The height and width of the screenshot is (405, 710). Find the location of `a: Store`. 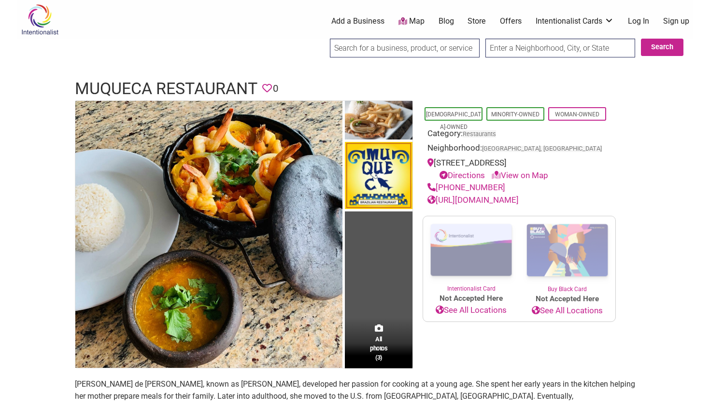

a: Store is located at coordinates (477, 21).